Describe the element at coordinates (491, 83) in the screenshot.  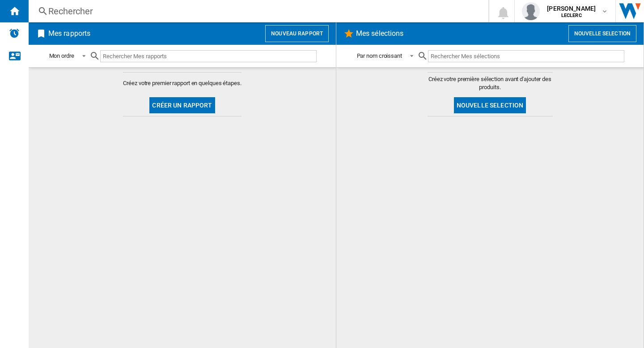
I see `span: Créez votre première sélection avant d'ajouter des produits.` at that location.